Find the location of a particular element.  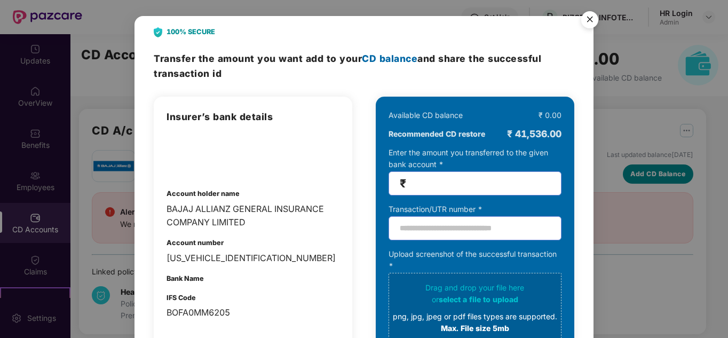

b: Recommended CD restore is located at coordinates (436, 134).